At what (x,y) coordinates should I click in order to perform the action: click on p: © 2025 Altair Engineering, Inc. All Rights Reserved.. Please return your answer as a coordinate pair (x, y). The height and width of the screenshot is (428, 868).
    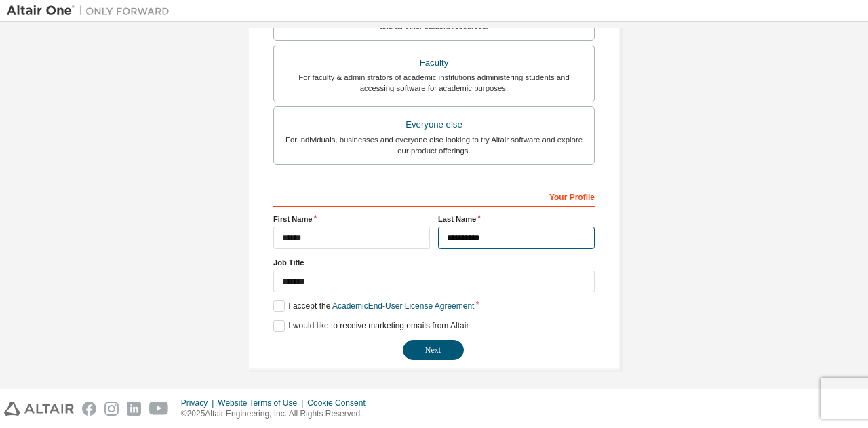
    Looking at the image, I should click on (277, 414).